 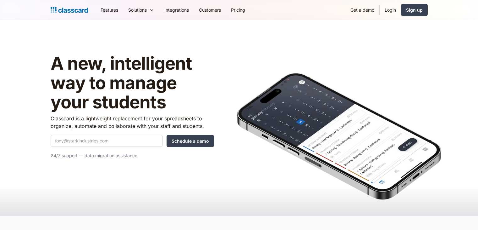 I want to click on a: Logo, so click(x=69, y=10).